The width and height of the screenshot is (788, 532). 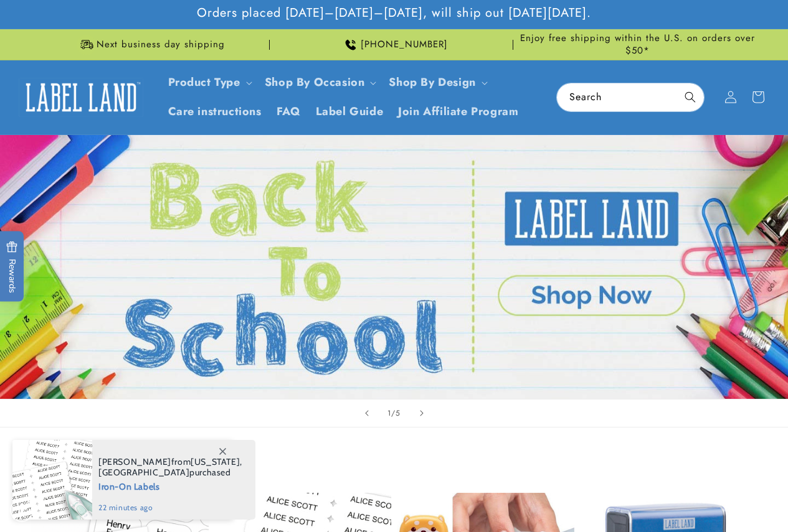 What do you see at coordinates (690, 97) in the screenshot?
I see `button: Search` at bounding box center [690, 97].